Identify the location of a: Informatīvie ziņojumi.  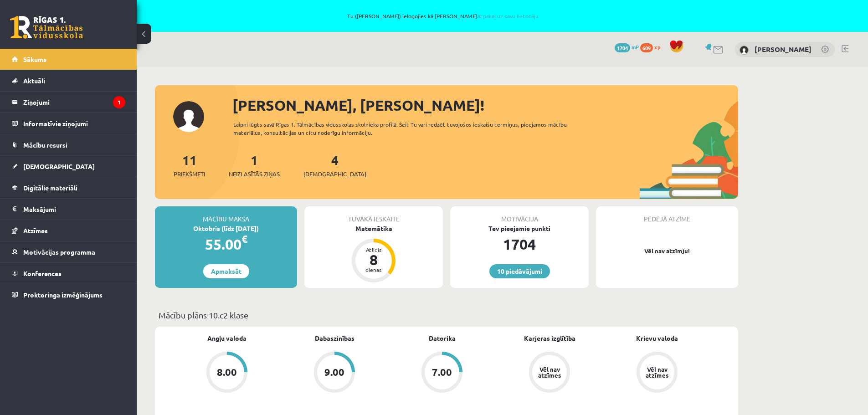
(69, 123).